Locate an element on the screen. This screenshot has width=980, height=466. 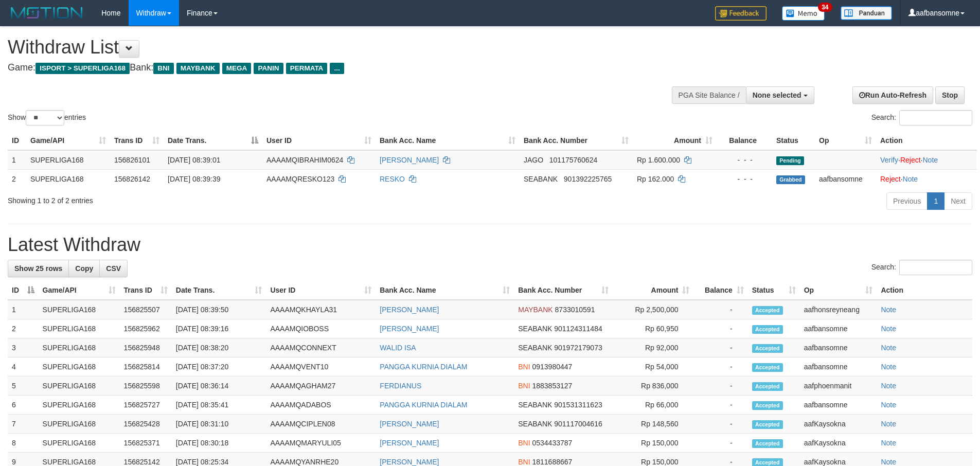
td: AAAAMQMARYULI05 is located at coordinates (320, 443).